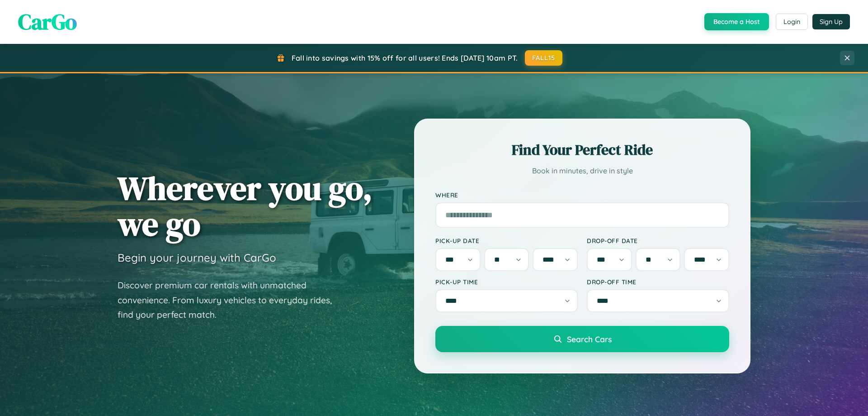 This screenshot has width=868, height=416. Describe the element at coordinates (583, 195) in the screenshot. I see `label: Where` at that location.